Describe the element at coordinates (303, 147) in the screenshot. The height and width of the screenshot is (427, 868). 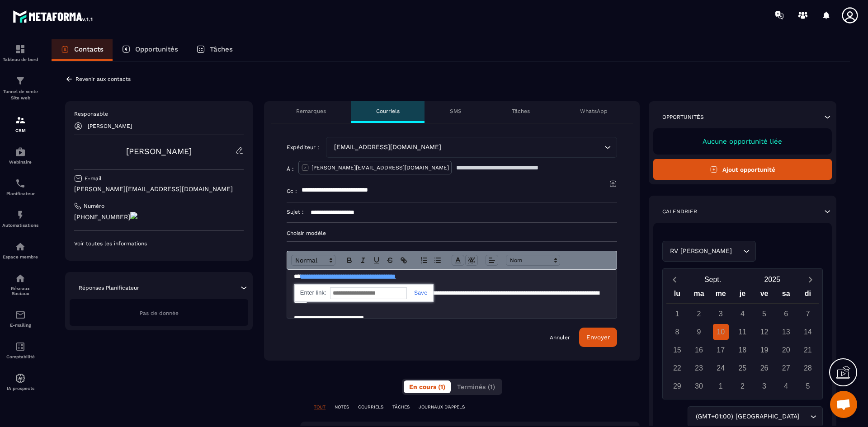
I see `p: Expéditeur :` at that location.